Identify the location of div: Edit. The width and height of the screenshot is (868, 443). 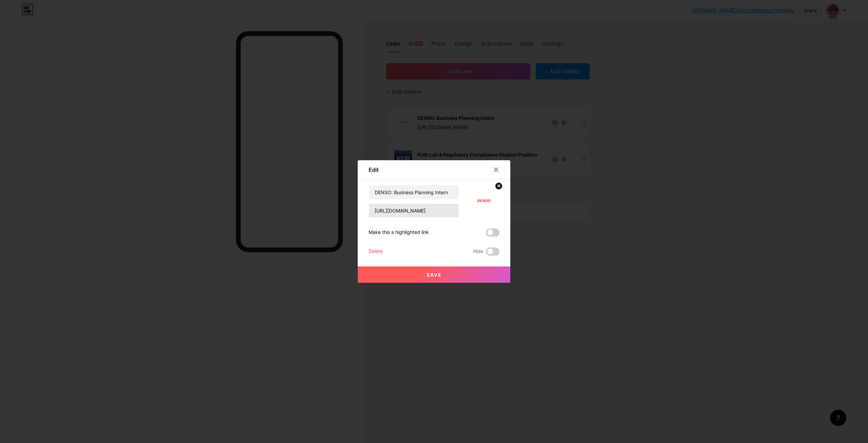
(374, 169).